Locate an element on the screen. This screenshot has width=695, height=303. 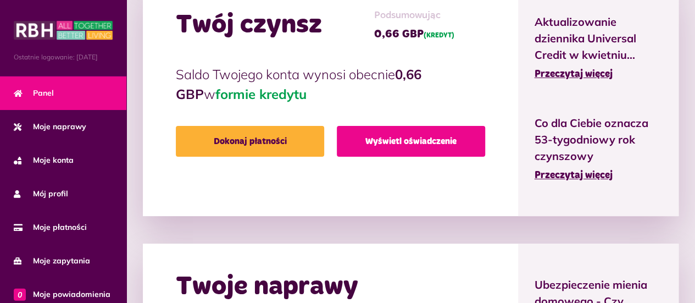
font: Saldo Twojego konta wynosi obecnie is located at coordinates (285, 74).